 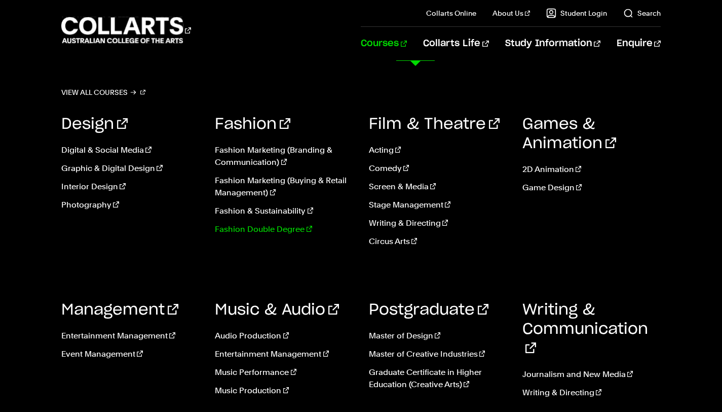 I want to click on a: Interior Design, so click(x=130, y=187).